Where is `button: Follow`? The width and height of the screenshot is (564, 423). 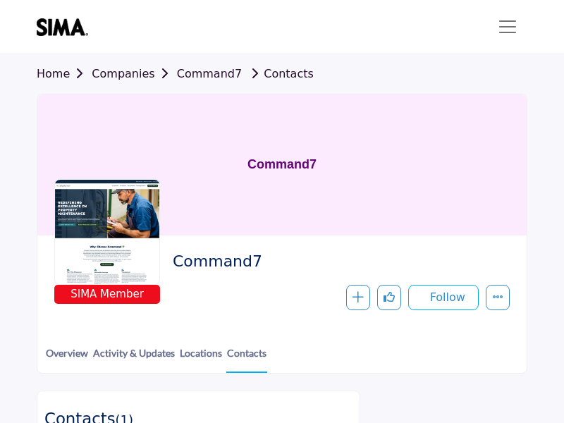 button: Follow is located at coordinates (443, 297).